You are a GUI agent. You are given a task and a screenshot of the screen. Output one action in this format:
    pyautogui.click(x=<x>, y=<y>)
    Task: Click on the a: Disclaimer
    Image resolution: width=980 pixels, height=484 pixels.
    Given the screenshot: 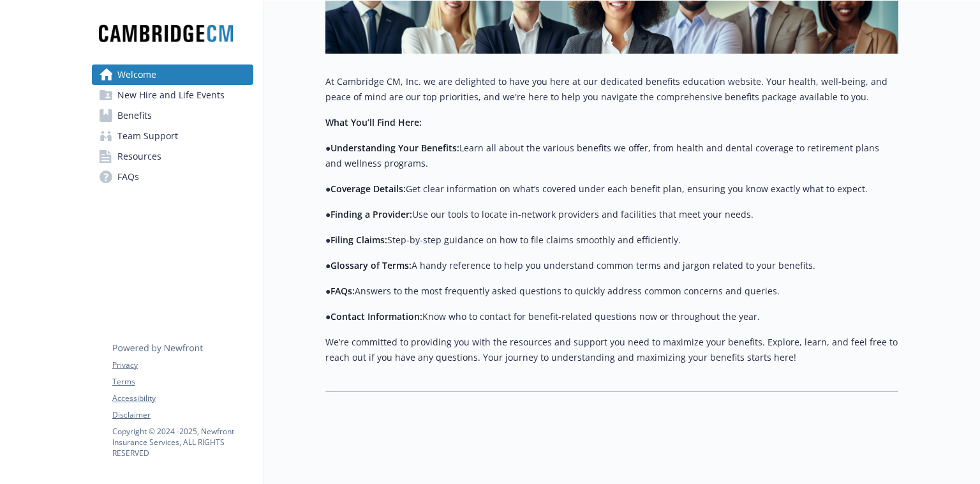 What is the action you would take?
    pyautogui.click(x=182, y=415)
    